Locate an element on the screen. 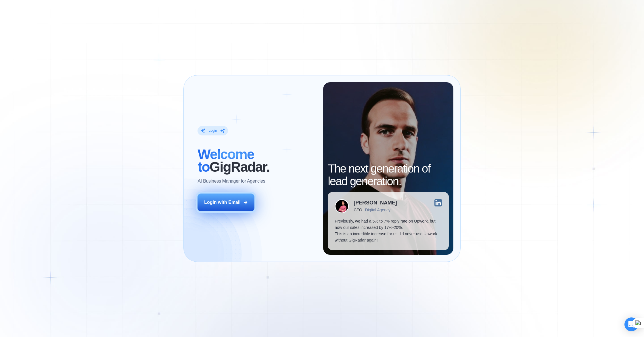 The image size is (644, 337). p: Previously, we had a 5% to 7% reply rate on Upwork, but now our sales increased by 17%-20%. This ... is located at coordinates (388, 230).